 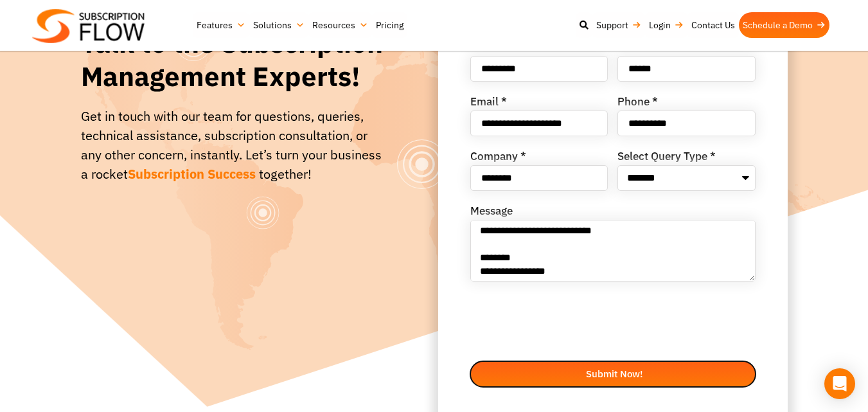 I want to click on a: Pricing, so click(x=390, y=25).